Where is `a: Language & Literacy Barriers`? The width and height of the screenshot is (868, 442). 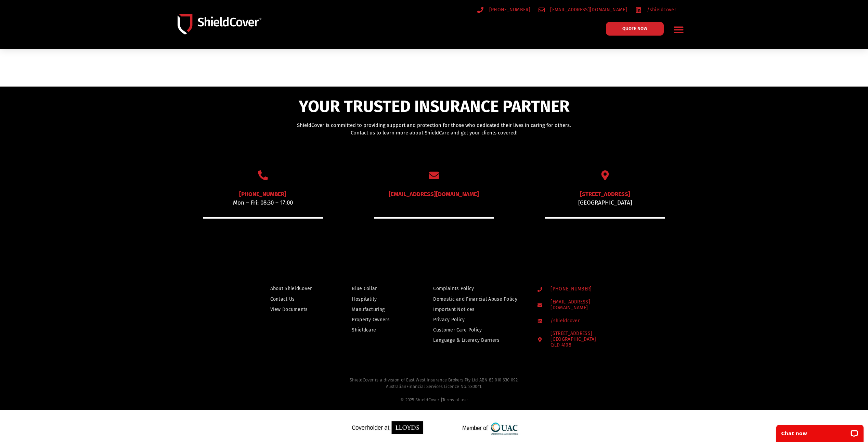
a: Language & Literacy Barriers is located at coordinates (479, 340).